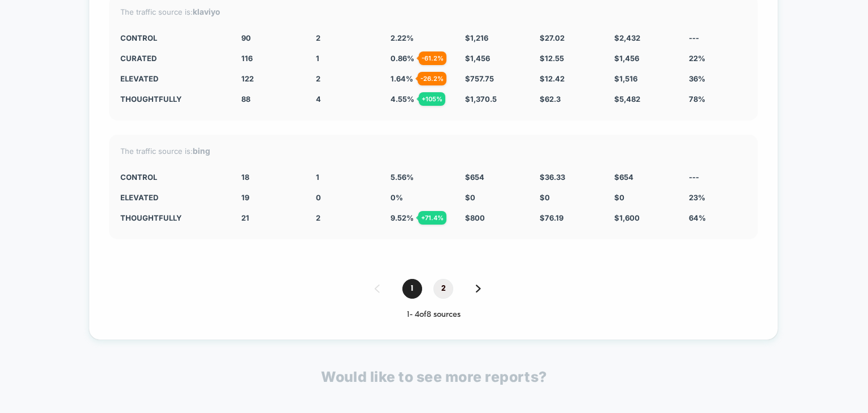 This screenshot has width=868, height=413. I want to click on span: $ 1,216, so click(476, 38).